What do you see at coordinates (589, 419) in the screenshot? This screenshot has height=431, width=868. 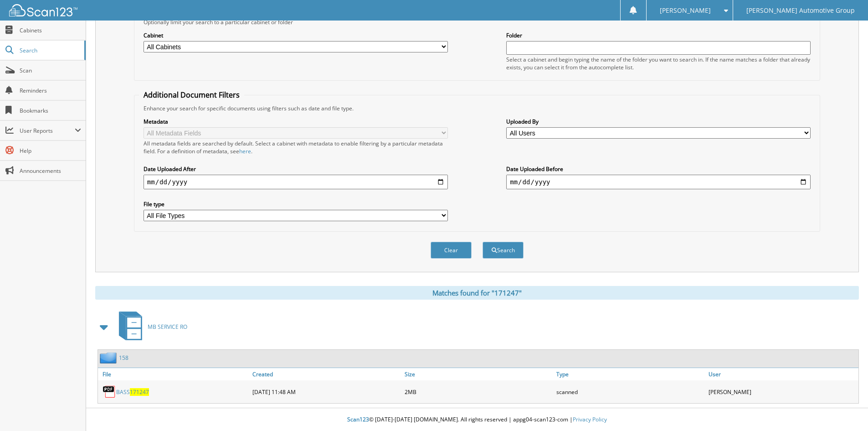 I see `a: Privacy Policy` at bounding box center [589, 419].